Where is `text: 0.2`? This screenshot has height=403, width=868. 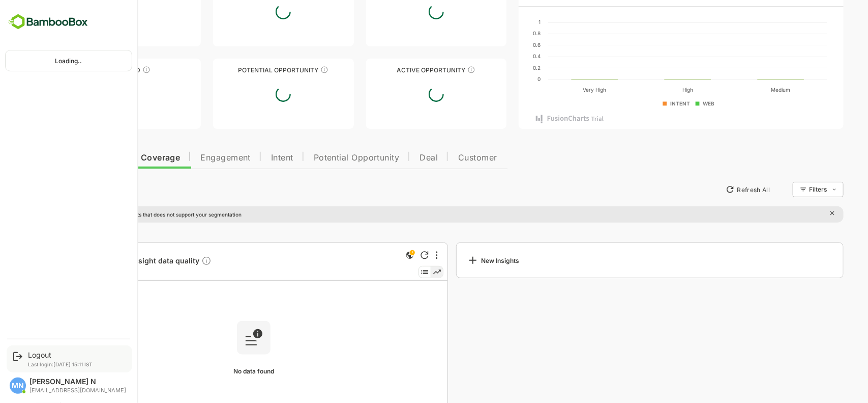 text: 0.2 is located at coordinates (501, 68).